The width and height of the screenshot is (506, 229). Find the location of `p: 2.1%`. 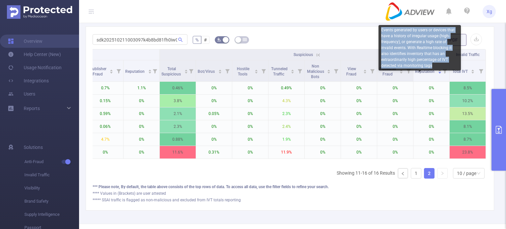

p: 2.1% is located at coordinates (178, 114).